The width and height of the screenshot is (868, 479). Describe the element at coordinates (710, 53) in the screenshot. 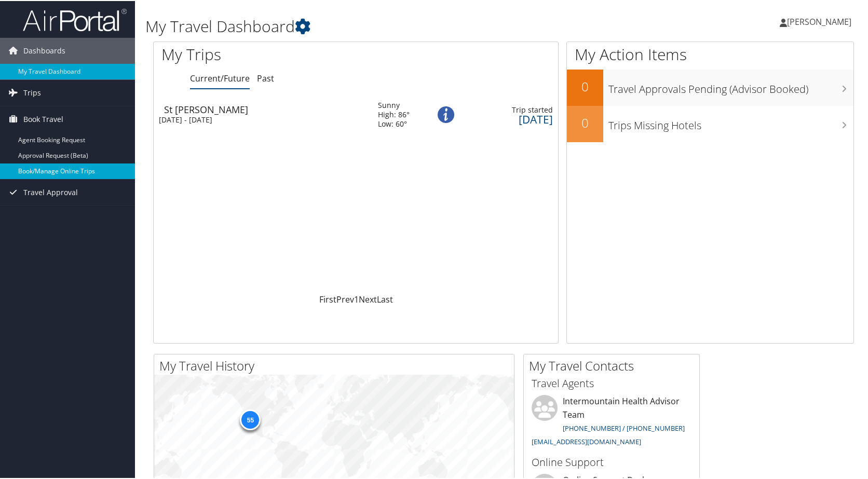

I see `h1: My Action Items` at that location.